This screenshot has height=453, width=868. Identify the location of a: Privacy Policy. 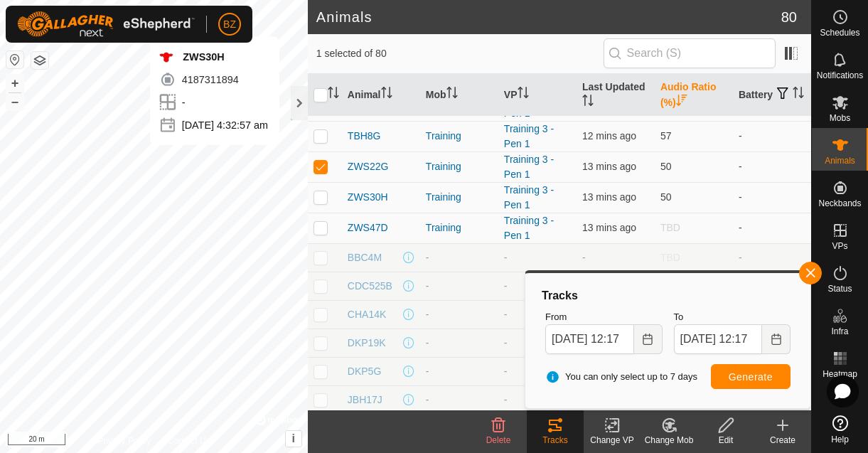
(123, 440).